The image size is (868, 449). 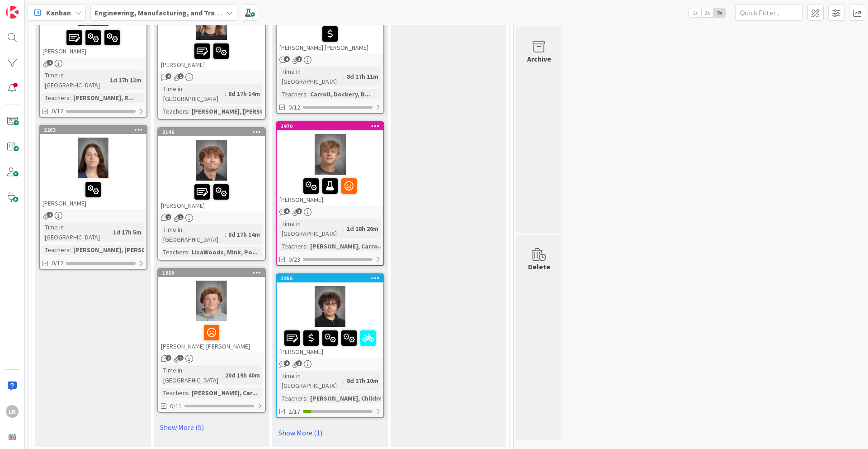 What do you see at coordinates (242, 375) in the screenshot?
I see `div: 20d 19h 40m` at bounding box center [242, 375].